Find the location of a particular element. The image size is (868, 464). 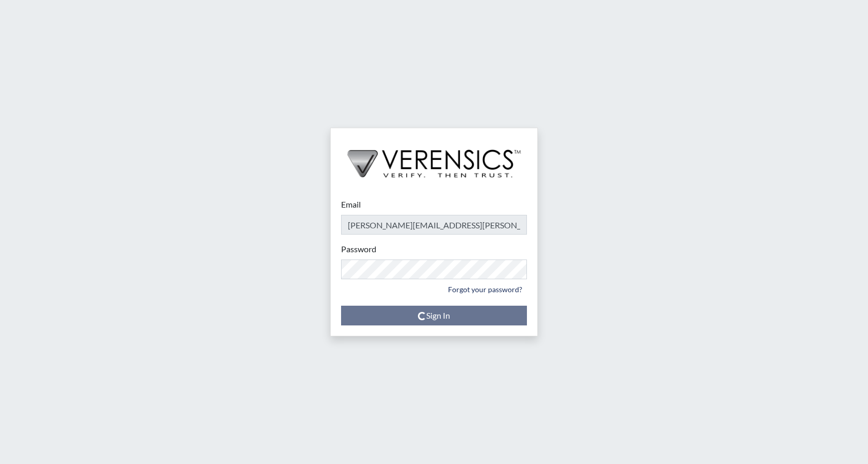

input: Email is located at coordinates (434, 225).